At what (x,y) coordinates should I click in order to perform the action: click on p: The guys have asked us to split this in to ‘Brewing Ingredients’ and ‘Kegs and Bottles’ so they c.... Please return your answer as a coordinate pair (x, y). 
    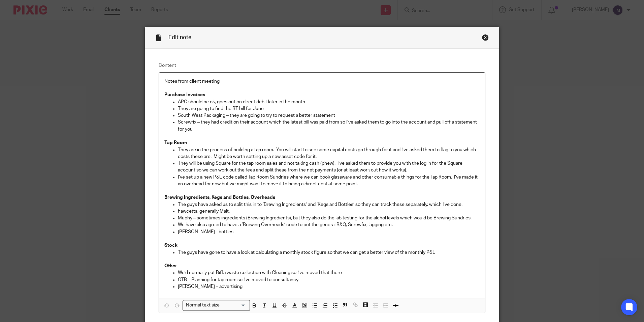
    Looking at the image, I should click on (328, 204).